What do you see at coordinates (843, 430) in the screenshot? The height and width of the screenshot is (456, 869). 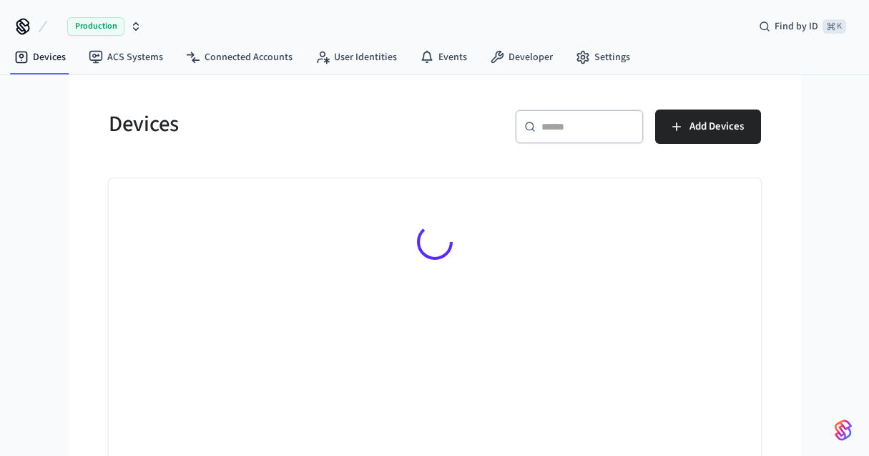 I see `img: SeamLogoGradient.69752ec5.svg` at bounding box center [843, 430].